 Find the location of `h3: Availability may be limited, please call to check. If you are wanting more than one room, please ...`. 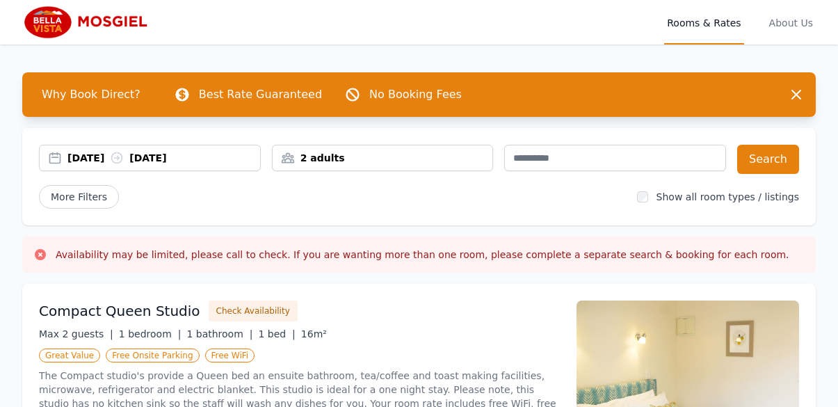

h3: Availability may be limited, please call to check. If you are wanting more than one room, please ... is located at coordinates (422, 255).